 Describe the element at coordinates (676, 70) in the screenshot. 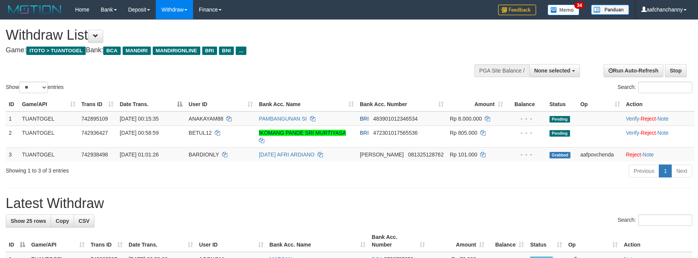

I see `a: Stop` at that location.